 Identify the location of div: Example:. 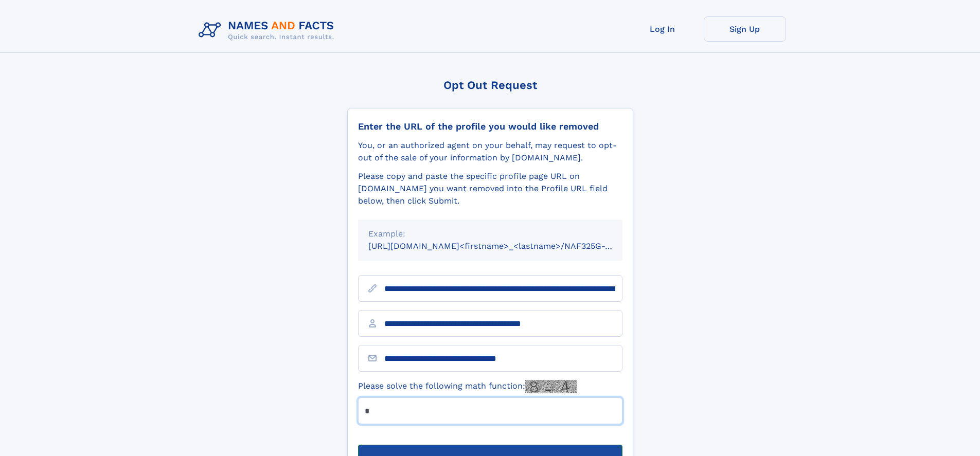
(491, 234).